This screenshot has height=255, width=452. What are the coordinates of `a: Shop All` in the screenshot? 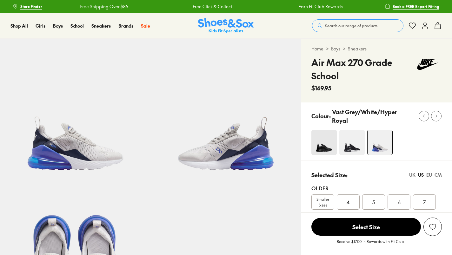 It's located at (19, 26).